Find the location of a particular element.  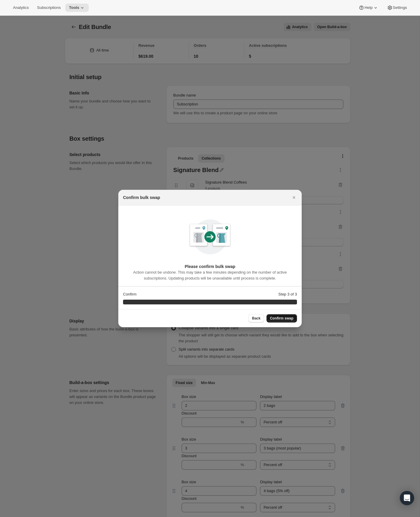

span: Confirm swap is located at coordinates (282, 318).